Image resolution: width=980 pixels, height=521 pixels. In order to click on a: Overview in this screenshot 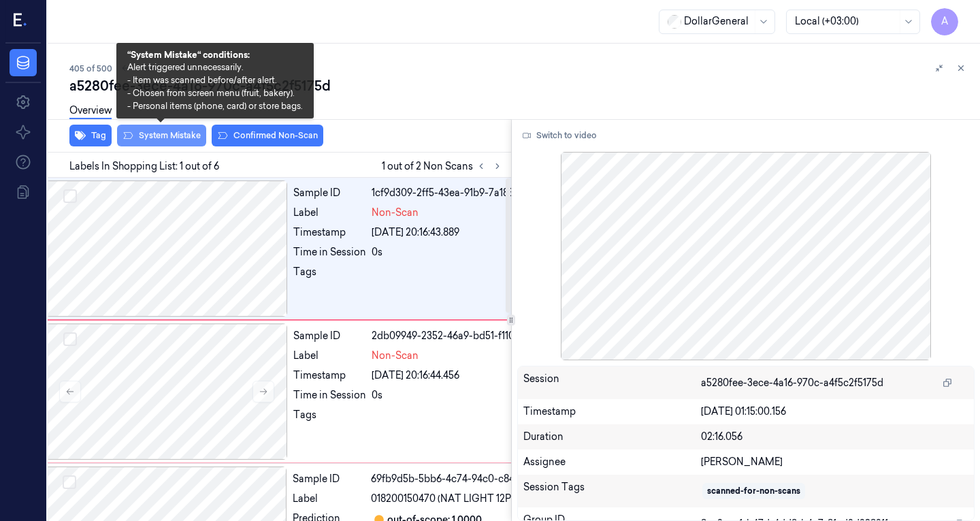, I will do `click(90, 111)`.